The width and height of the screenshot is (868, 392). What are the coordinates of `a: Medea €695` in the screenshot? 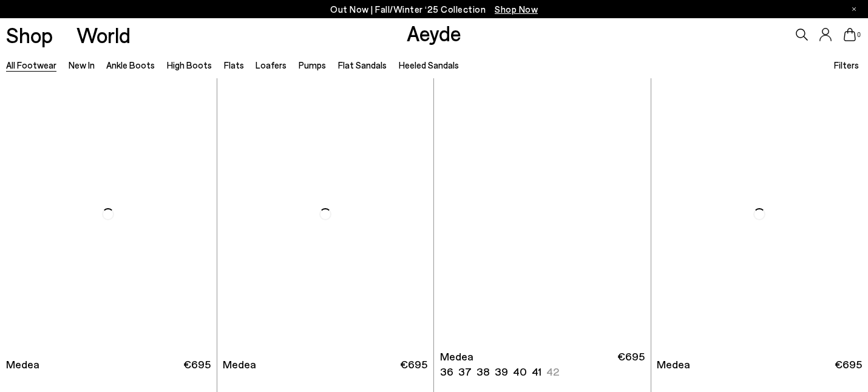 It's located at (326, 364).